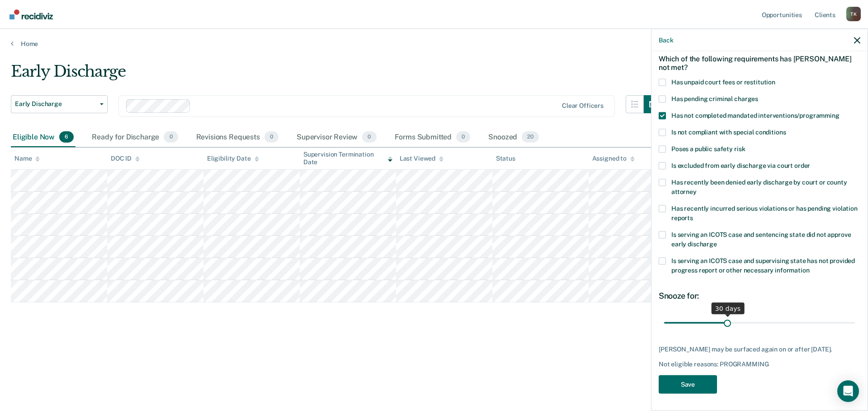 The image size is (868, 411). What do you see at coordinates (848, 392) in the screenshot?
I see `div: Open Intercom Messenger` at bounding box center [848, 392].